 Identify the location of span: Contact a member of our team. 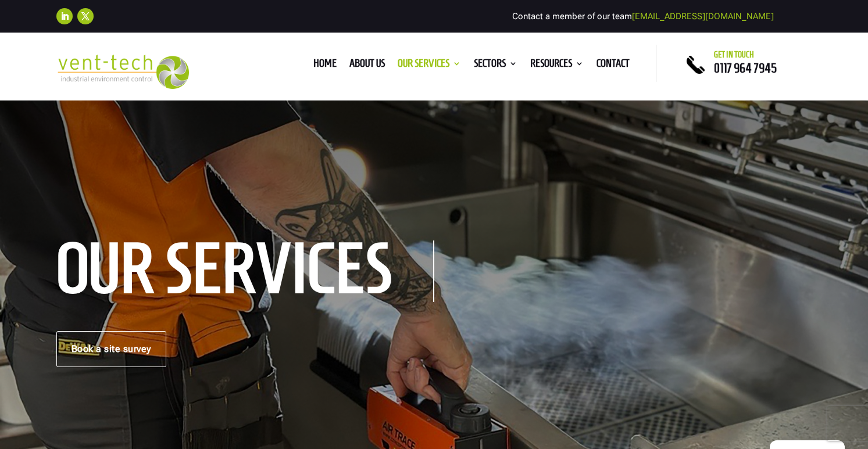
(643, 16).